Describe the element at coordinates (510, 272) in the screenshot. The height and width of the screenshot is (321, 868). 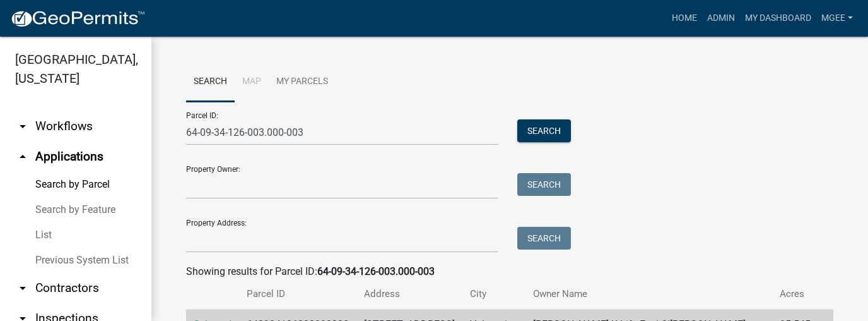
I see `div: Showing results for Parcel ID:` at that location.